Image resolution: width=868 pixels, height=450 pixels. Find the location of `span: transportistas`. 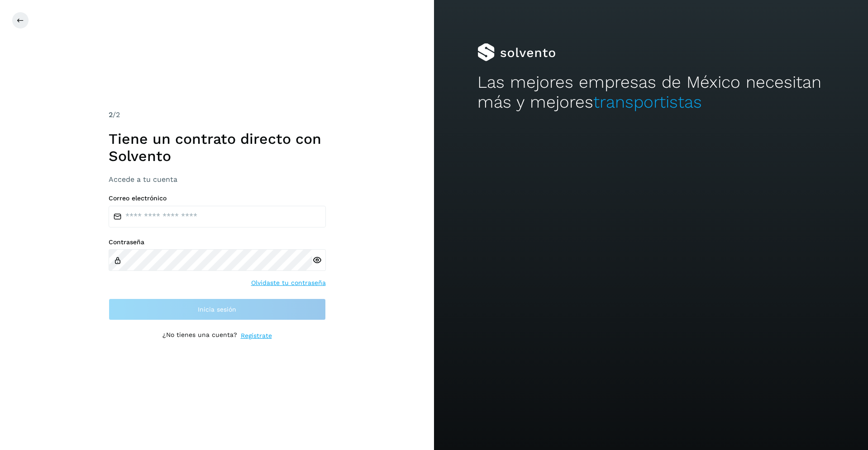

span: transportistas is located at coordinates (648, 102).